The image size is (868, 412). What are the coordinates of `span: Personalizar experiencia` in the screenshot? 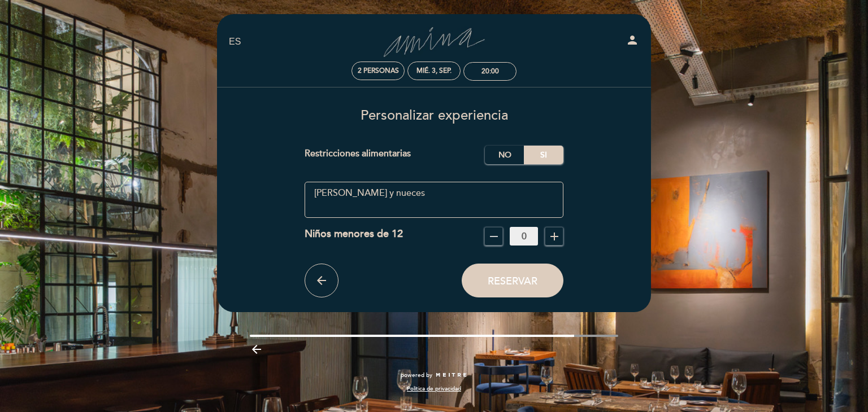 It's located at (434, 115).